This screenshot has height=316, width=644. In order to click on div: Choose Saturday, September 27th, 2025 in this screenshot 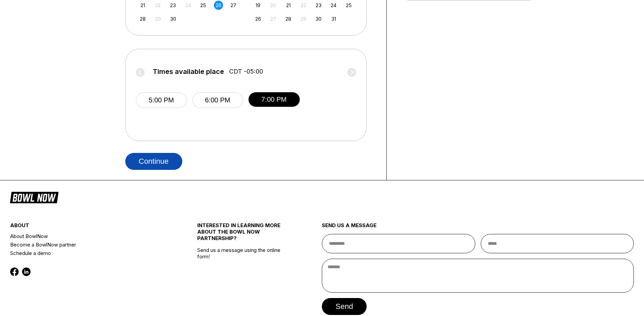, I will do `click(233, 5)`.